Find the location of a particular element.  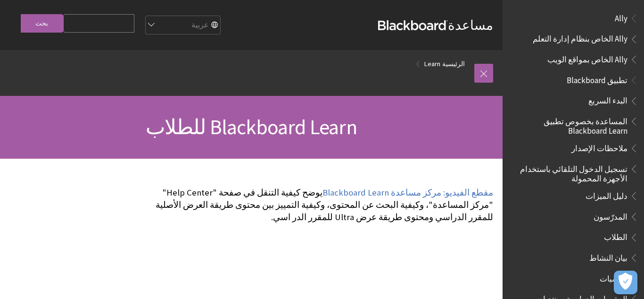

a: مساعدةBlackboard is located at coordinates (435, 25).